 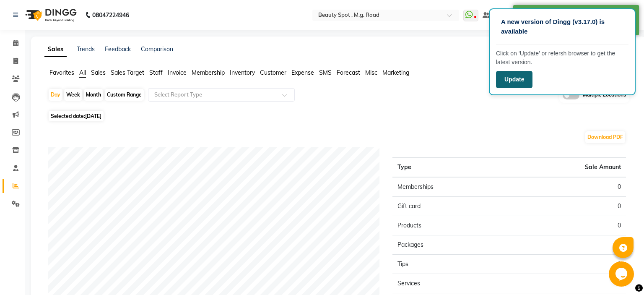 I want to click on td: Memberships, so click(x=451, y=187).